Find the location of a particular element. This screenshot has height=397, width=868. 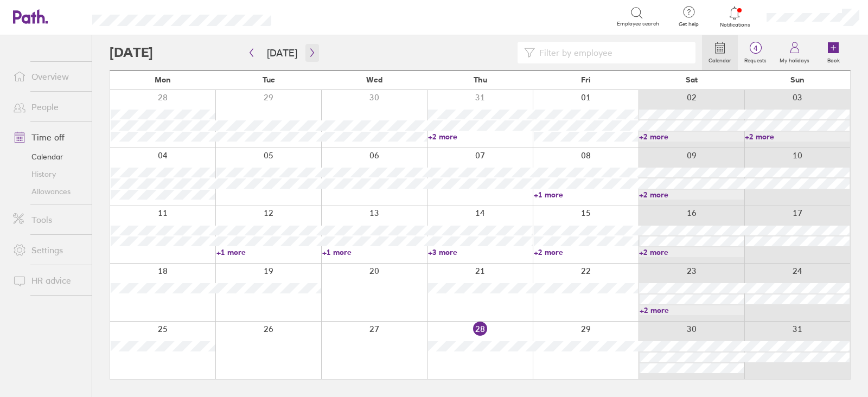

input: Filter by employee is located at coordinates (612, 53).